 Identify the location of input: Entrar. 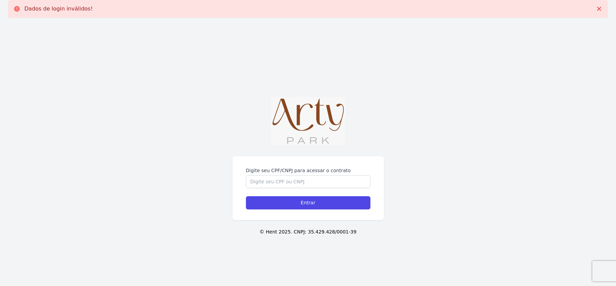
(308, 202).